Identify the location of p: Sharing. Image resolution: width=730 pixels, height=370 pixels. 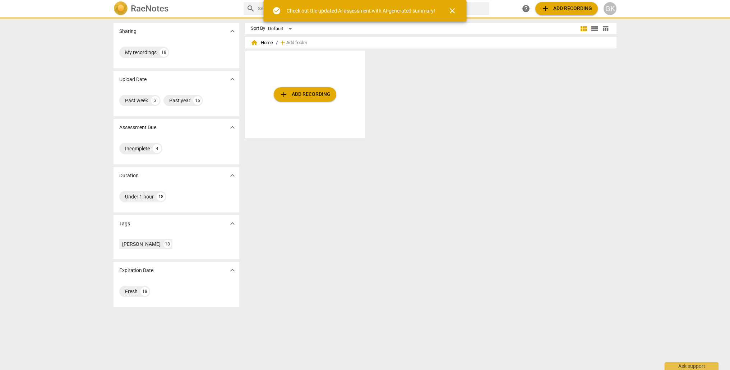
(128, 31).